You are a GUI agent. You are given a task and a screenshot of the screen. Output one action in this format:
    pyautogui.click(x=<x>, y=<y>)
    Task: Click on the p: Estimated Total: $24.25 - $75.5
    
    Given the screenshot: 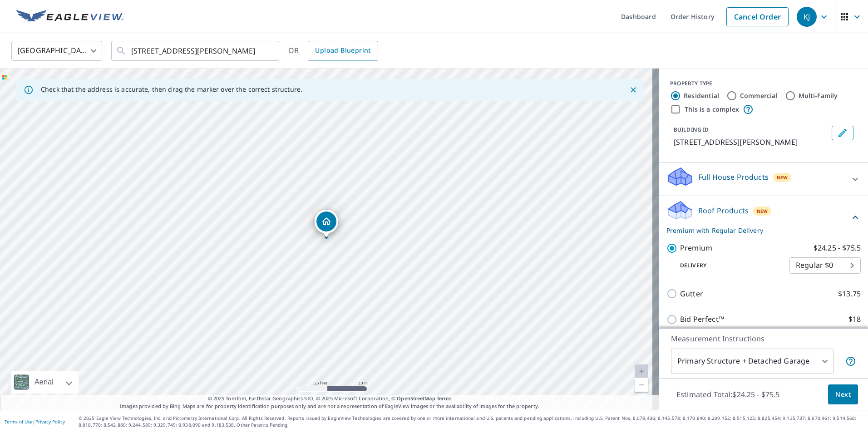 What is the action you would take?
    pyautogui.click(x=728, y=394)
    